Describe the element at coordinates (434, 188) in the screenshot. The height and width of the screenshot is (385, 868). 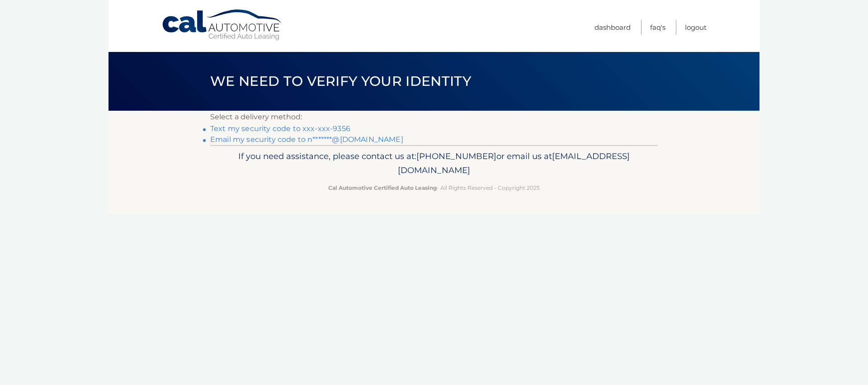
I see `p: - All Rights Reserved - Copyright 2025` at that location.